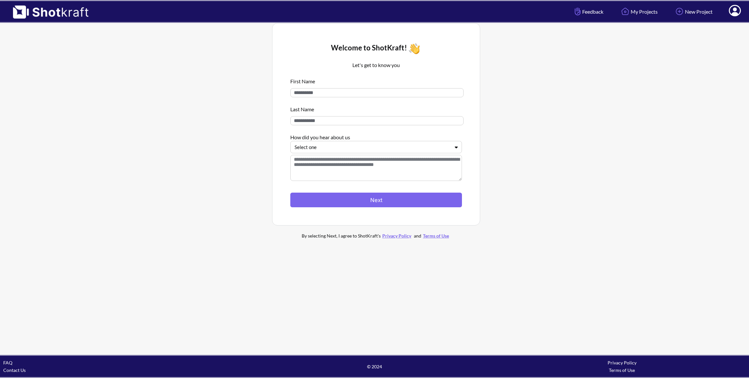  What do you see at coordinates (376, 135) in the screenshot?
I see `div: How did you hear about us` at bounding box center [376, 135].